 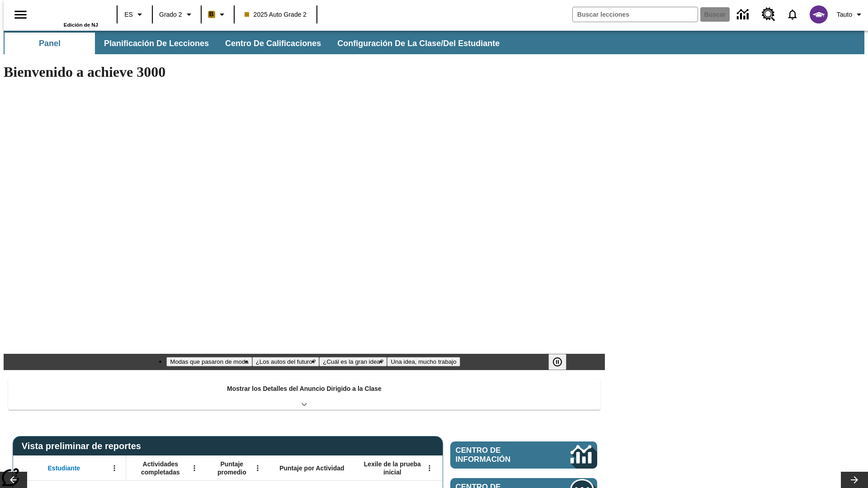 I want to click on span: 2025 Auto Grade 2, so click(x=276, y=15).